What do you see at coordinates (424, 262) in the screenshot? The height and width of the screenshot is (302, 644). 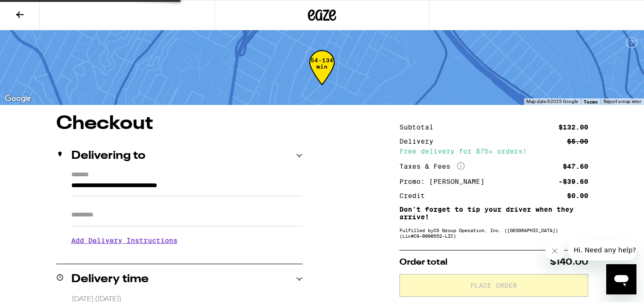 I see `span: Order total` at bounding box center [424, 262].